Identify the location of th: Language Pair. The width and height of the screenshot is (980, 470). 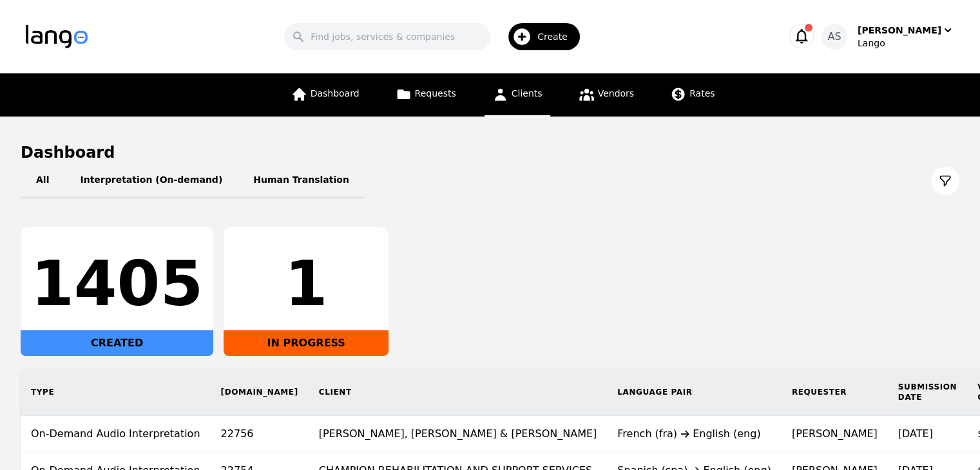
(694, 392).